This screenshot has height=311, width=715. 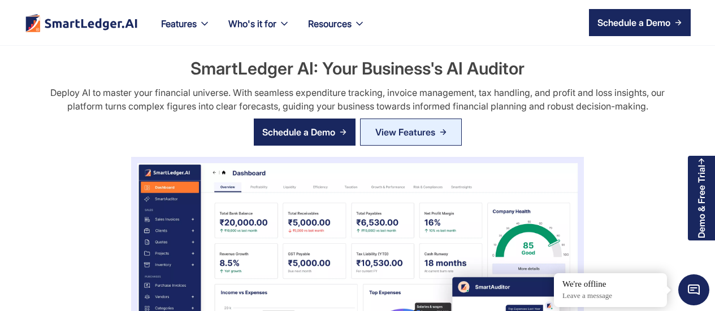 What do you see at coordinates (701, 202) in the screenshot?
I see `div: Demo & Free Trial` at bounding box center [701, 202].